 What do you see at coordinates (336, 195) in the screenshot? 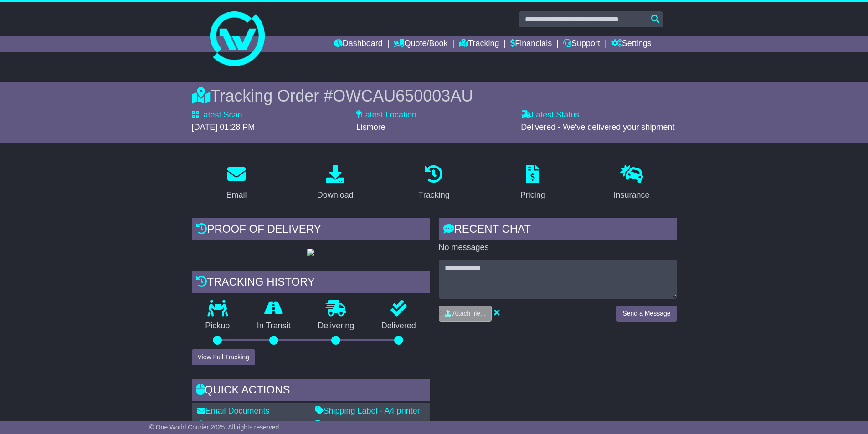
I see `div: Download` at bounding box center [336, 195].